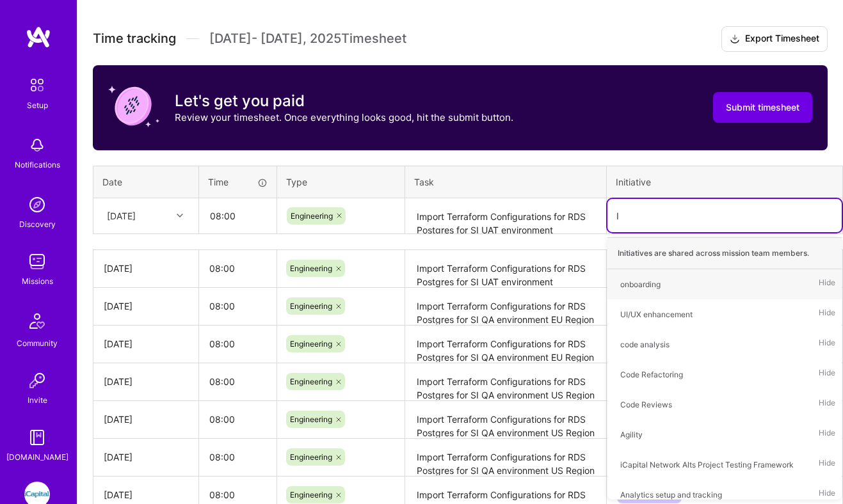  What do you see at coordinates (37, 85) in the screenshot?
I see `img: setup` at bounding box center [37, 85].